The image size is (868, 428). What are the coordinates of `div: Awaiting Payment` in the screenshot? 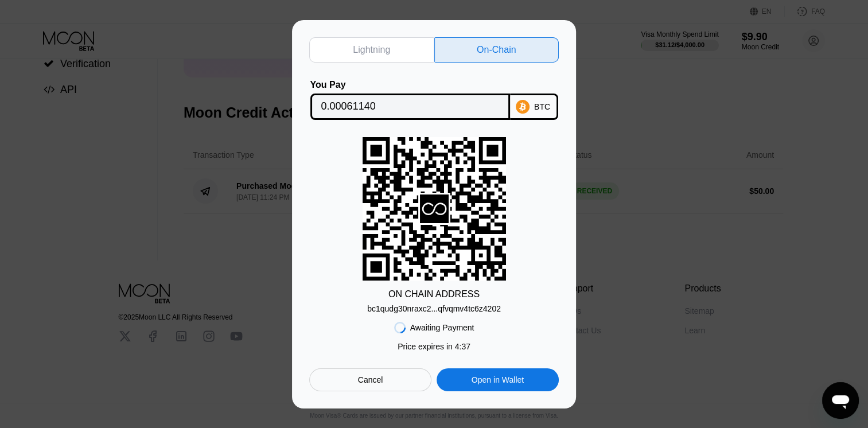 It's located at (442, 327).